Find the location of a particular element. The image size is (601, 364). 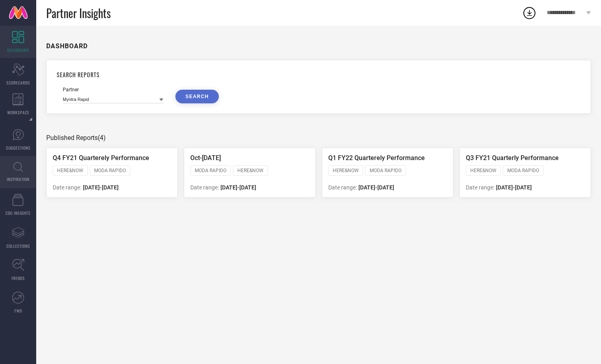

span: SUGGESTIONS is located at coordinates (18, 147).